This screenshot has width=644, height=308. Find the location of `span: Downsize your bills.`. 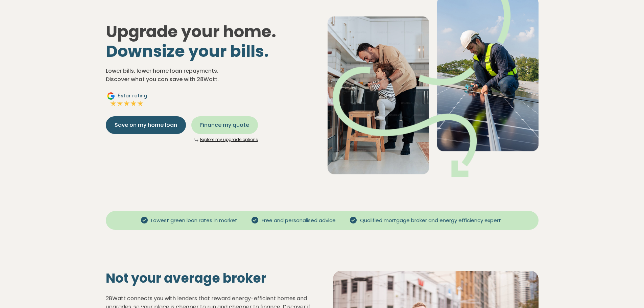

span: Downsize your bills. is located at coordinates (187, 51).